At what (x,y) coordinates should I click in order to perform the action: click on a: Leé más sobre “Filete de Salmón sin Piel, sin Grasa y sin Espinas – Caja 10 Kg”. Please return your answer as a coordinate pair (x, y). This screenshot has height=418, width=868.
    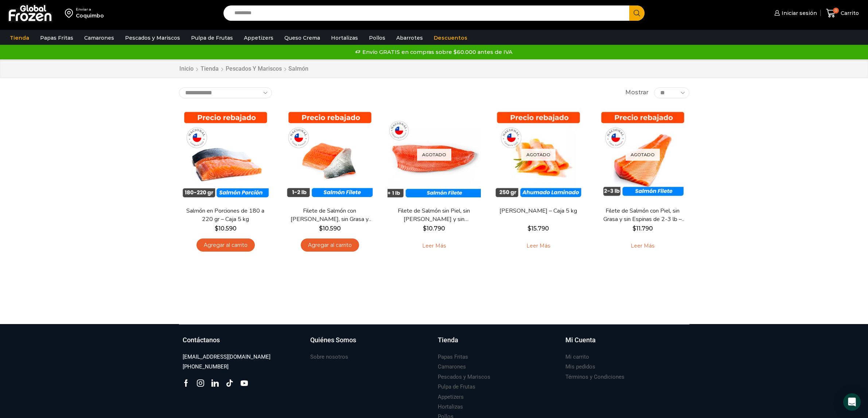
    Looking at the image, I should click on (434, 246).